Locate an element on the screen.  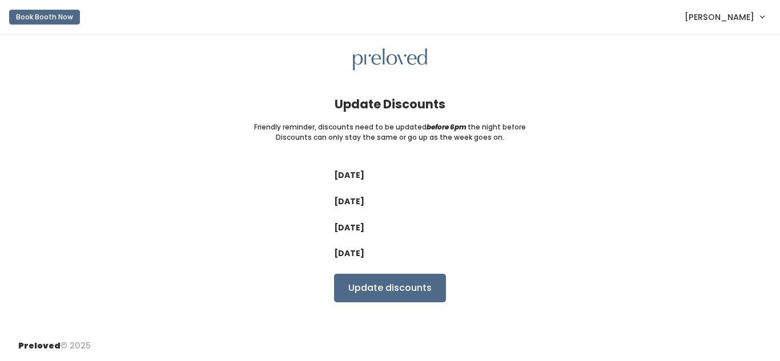
small: Friendly reminder, discounts need to be updated the night before is located at coordinates (390, 127).